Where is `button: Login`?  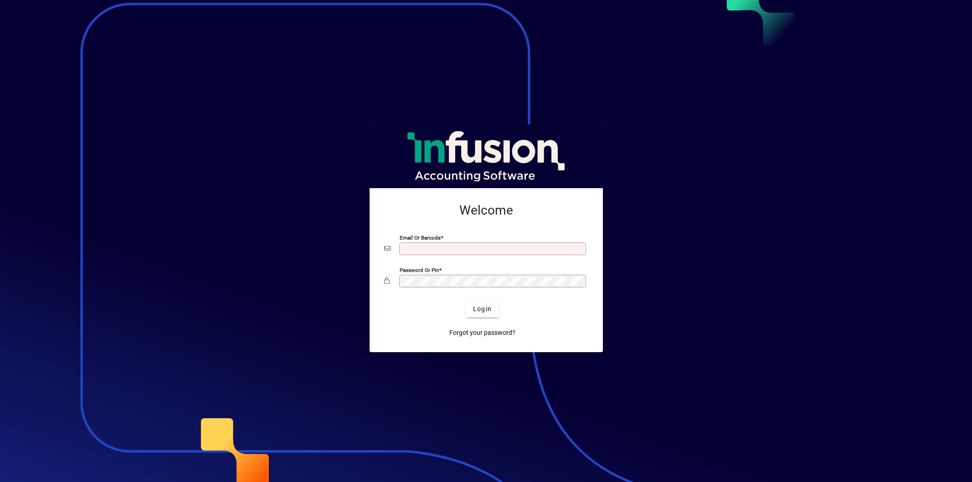 button: Login is located at coordinates (482, 309).